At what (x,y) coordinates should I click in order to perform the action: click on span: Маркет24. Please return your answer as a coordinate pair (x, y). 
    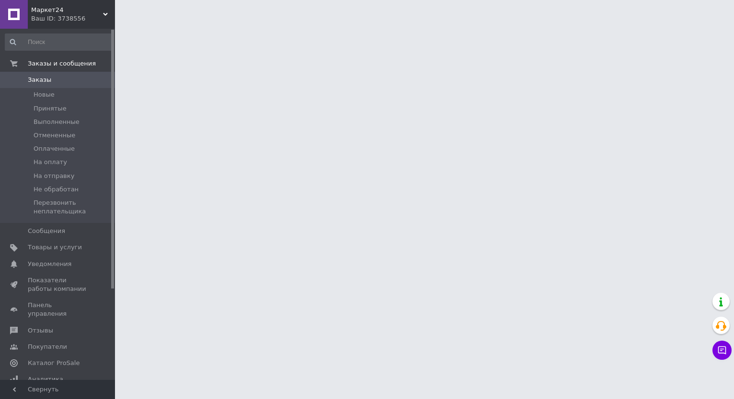
    Looking at the image, I should click on (67, 10).